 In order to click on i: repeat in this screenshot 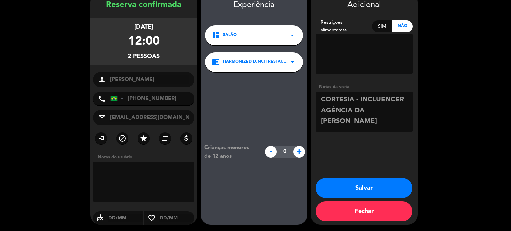, I will do `click(165, 138)`.